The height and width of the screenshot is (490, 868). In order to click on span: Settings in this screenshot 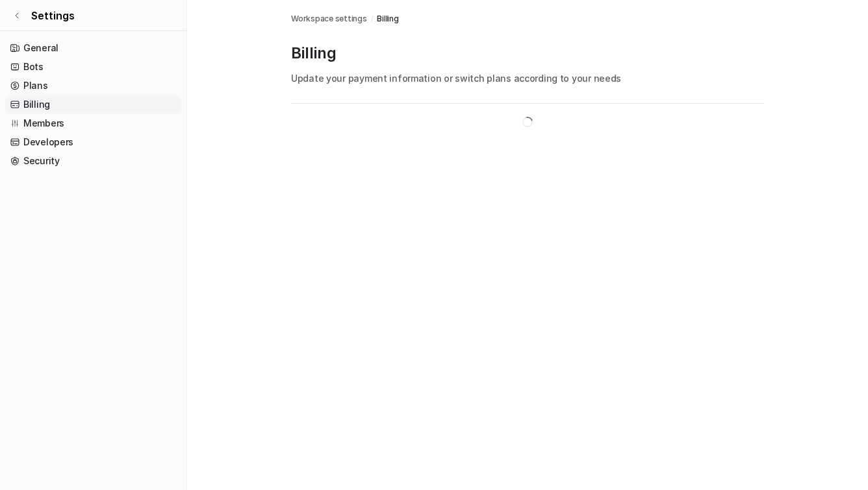, I will do `click(53, 16)`.